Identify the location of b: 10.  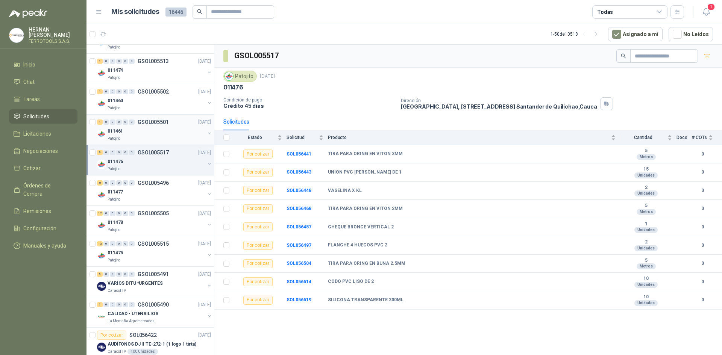
(646, 279).